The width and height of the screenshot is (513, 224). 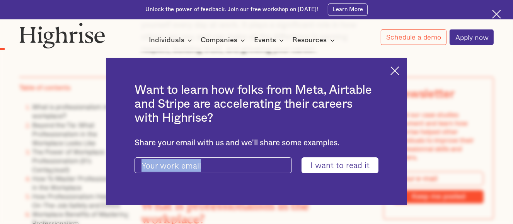 What do you see at coordinates (62, 35) in the screenshot?
I see `img: Highrise logo` at bounding box center [62, 35].